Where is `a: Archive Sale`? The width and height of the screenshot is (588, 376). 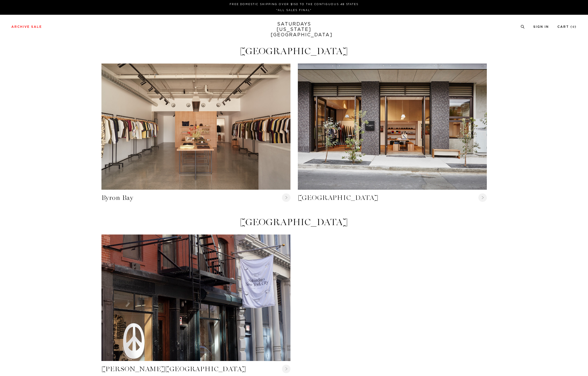 a: Archive Sale is located at coordinates (26, 26).